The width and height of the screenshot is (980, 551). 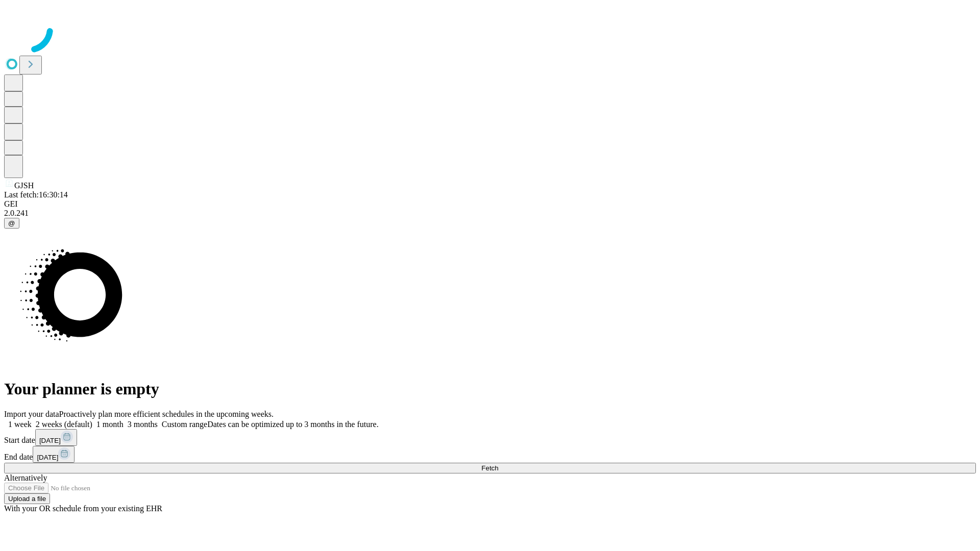 What do you see at coordinates (490, 468) in the screenshot?
I see `span: Fetch` at bounding box center [490, 468].